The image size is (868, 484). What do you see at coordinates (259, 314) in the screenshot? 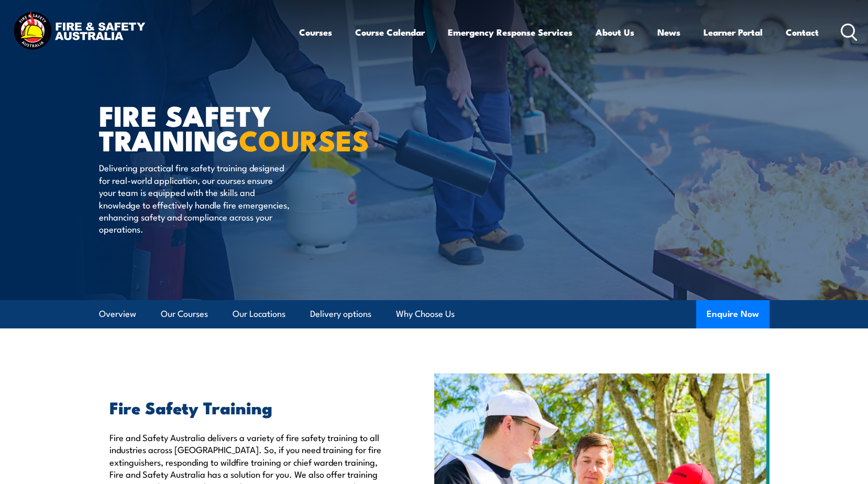
I see `a: Our Locations` at bounding box center [259, 314].